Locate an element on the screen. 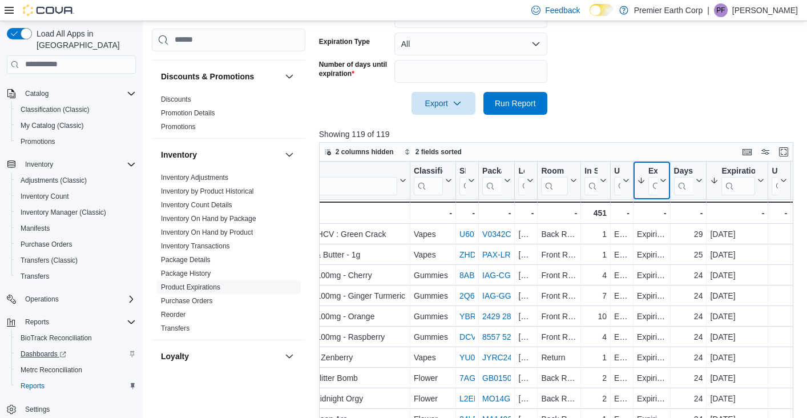  span: Catalog is located at coordinates (37, 94).